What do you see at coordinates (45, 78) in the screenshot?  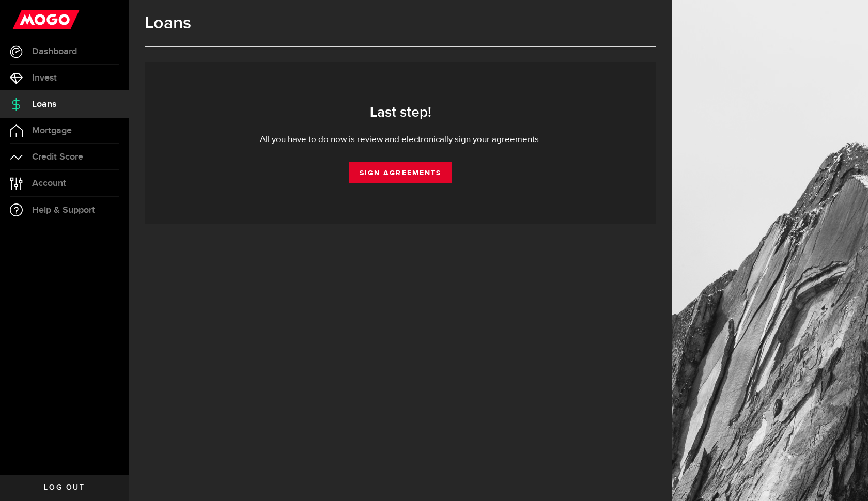 I see `span: Invest` at bounding box center [45, 78].